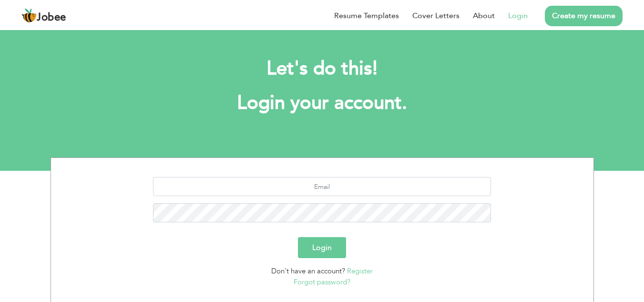  I want to click on a: Register, so click(360, 271).